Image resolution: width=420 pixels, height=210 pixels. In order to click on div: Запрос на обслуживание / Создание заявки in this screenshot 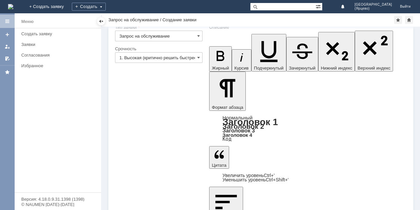, I will do `click(152, 20)`.